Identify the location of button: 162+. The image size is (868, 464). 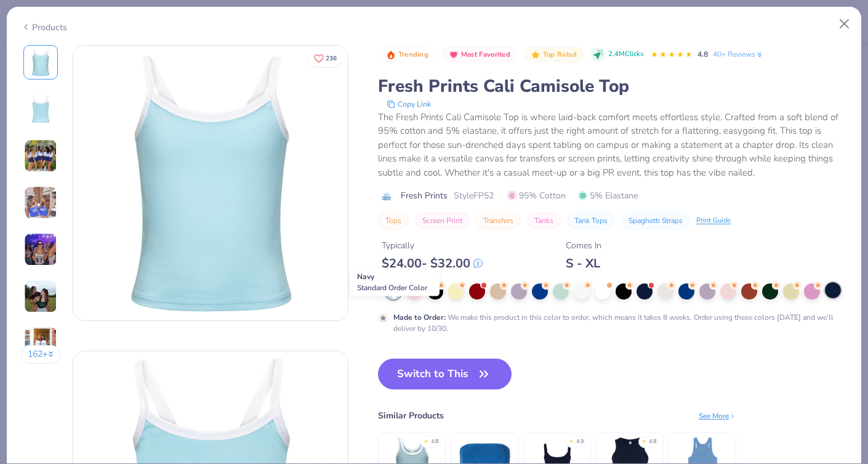
(41, 354).